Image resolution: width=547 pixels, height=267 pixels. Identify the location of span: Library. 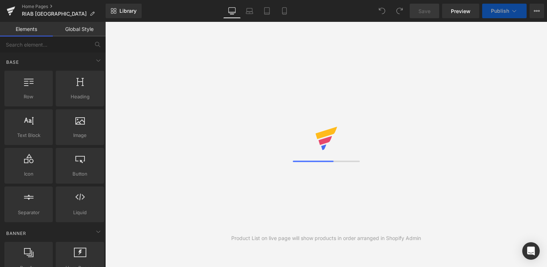
(128, 11).